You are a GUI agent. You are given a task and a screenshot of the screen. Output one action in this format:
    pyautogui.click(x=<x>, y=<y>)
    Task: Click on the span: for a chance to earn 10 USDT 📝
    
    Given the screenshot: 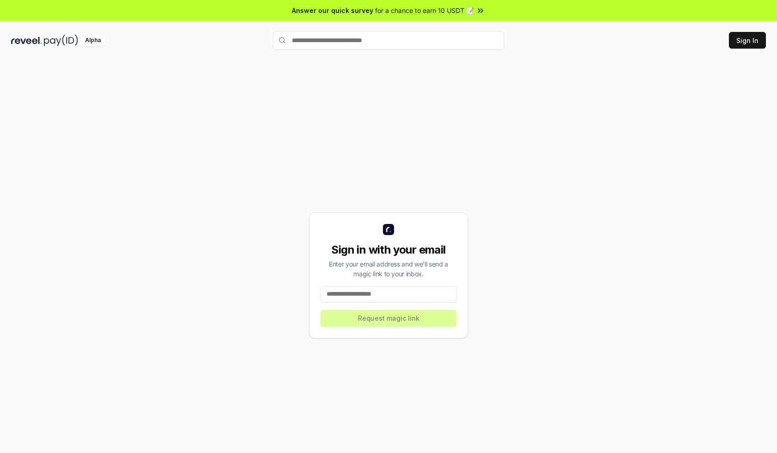 What is the action you would take?
    pyautogui.click(x=424, y=10)
    